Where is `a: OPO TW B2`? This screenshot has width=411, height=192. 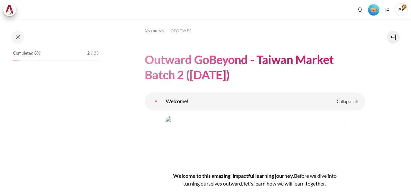
a: OPO TW B2 is located at coordinates (181, 31).